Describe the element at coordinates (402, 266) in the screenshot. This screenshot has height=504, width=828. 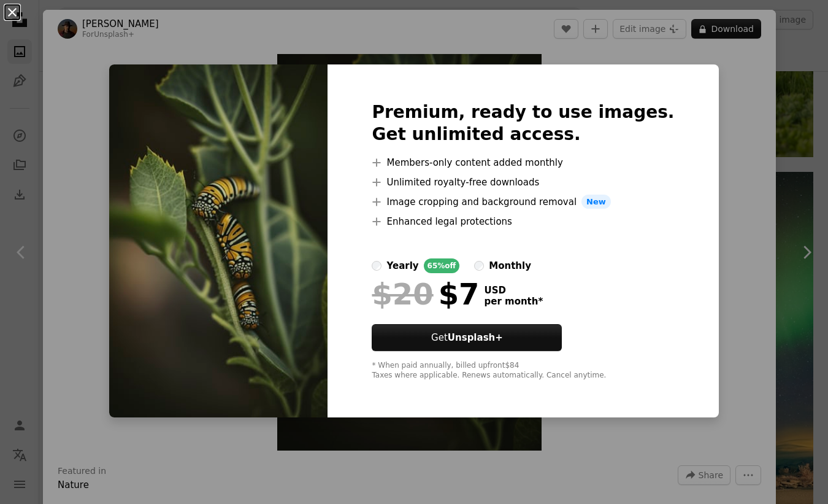
I see `div: yearly` at that location.